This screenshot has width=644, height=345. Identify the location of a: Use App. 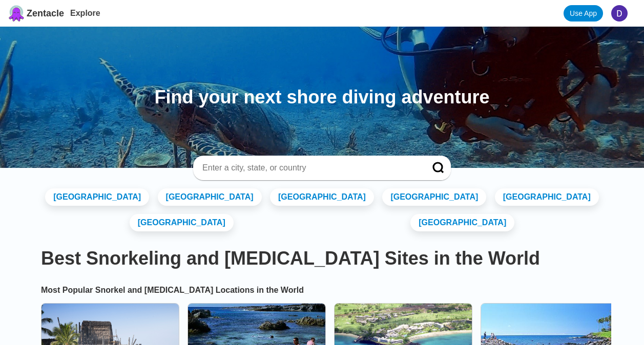
(583, 13).